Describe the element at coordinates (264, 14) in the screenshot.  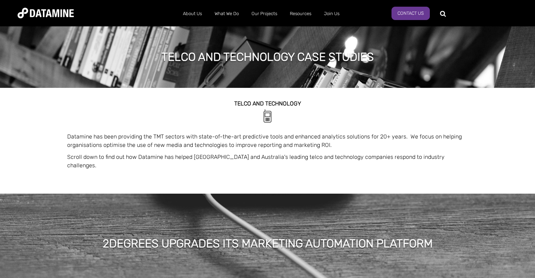
I see `a: Our Projects` at that location.